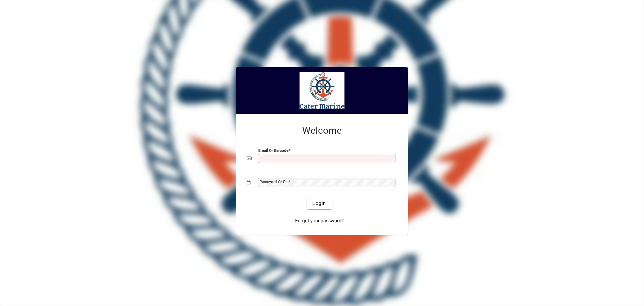 The height and width of the screenshot is (306, 644). I want to click on button: Login, so click(319, 203).